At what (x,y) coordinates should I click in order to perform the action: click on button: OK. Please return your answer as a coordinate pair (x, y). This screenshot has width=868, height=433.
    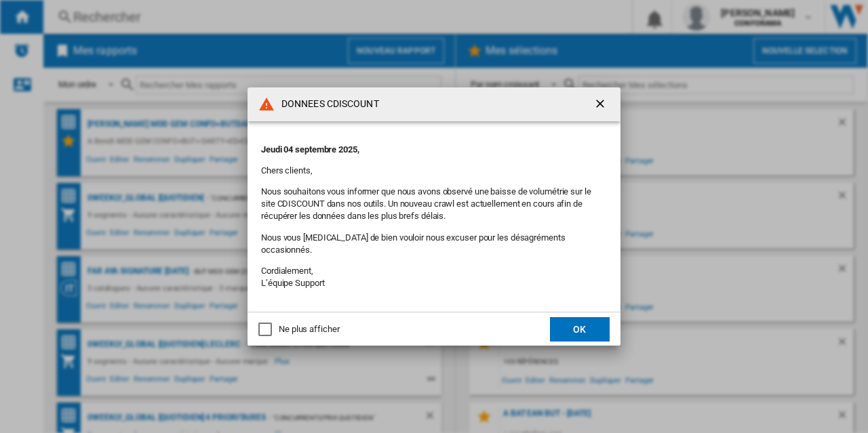
    Looking at the image, I should click on (580, 329).